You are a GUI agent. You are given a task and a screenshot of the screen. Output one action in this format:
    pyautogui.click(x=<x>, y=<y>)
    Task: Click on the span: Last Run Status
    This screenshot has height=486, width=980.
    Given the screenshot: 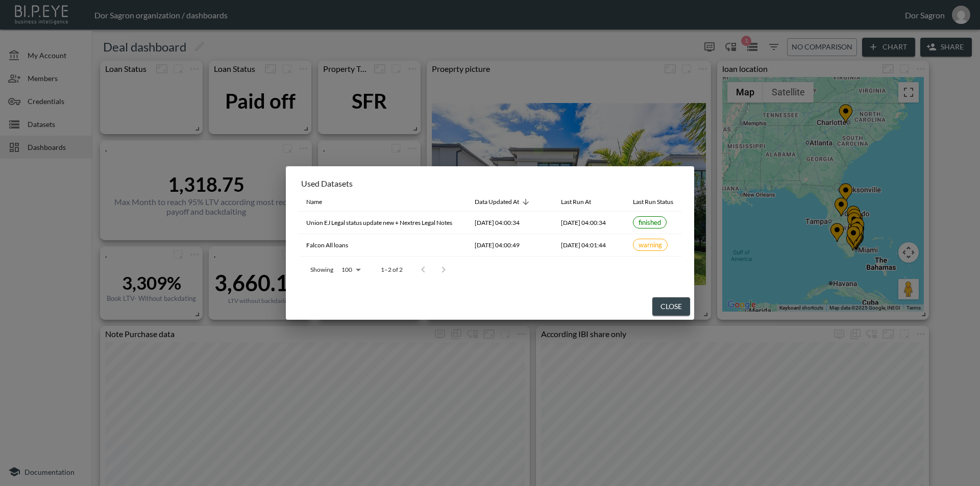 What is the action you would take?
    pyautogui.click(x=659, y=202)
    